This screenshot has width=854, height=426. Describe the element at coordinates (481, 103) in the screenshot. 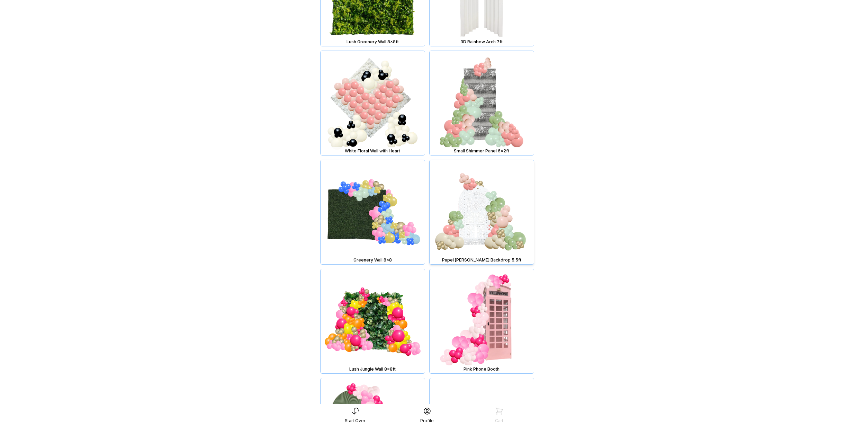

I see `img: Small Shimmer Panel 6x2ft` at that location.